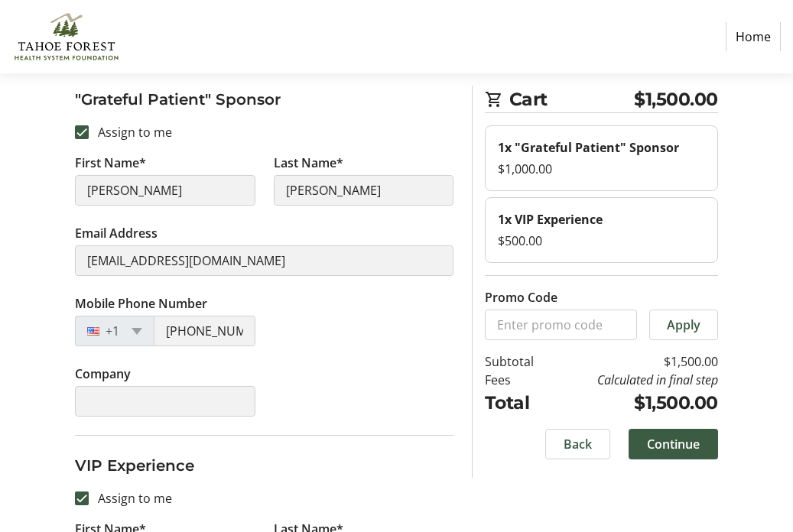 The height and width of the screenshot is (532, 793). Describe the element at coordinates (571, 99) in the screenshot. I see `span: Cart` at that location.